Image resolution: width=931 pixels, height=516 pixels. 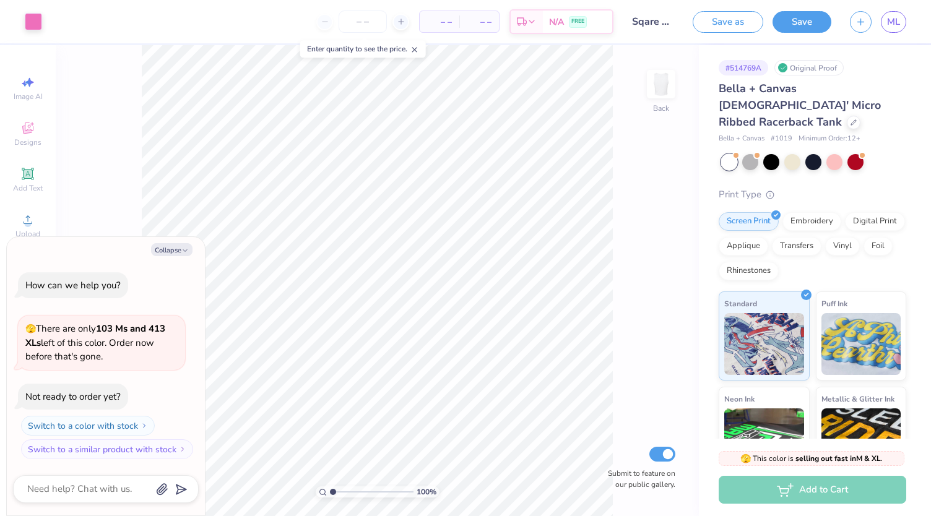 I want to click on div: # 514769A, so click(x=743, y=67).